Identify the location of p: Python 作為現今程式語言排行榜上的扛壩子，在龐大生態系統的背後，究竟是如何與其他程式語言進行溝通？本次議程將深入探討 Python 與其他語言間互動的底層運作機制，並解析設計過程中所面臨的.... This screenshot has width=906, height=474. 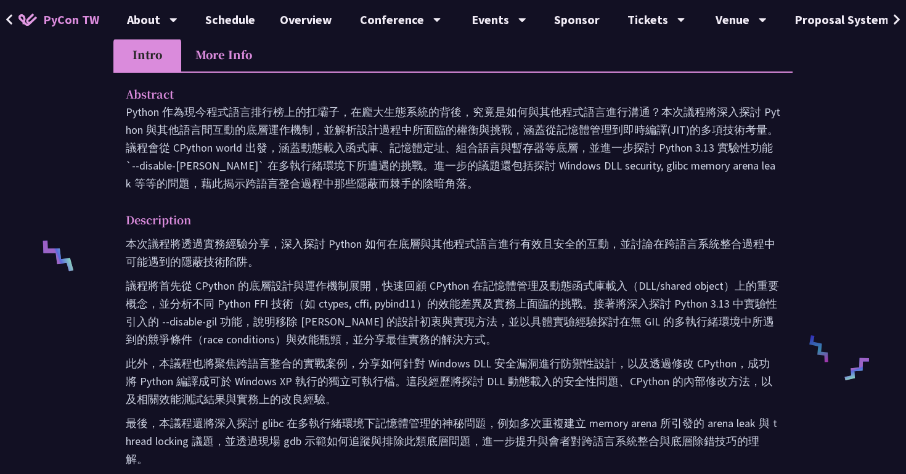
(453, 147).